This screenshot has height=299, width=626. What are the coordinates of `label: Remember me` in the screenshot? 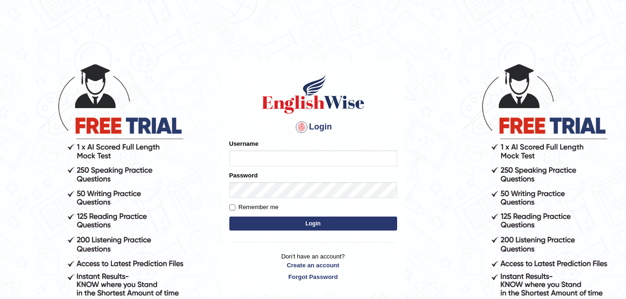 It's located at (254, 207).